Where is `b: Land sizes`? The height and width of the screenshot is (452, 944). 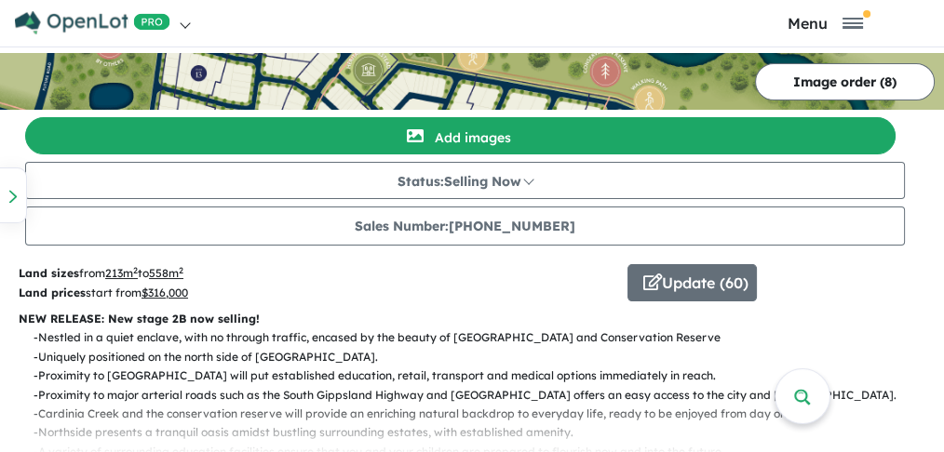 b: Land sizes is located at coordinates (48, 273).